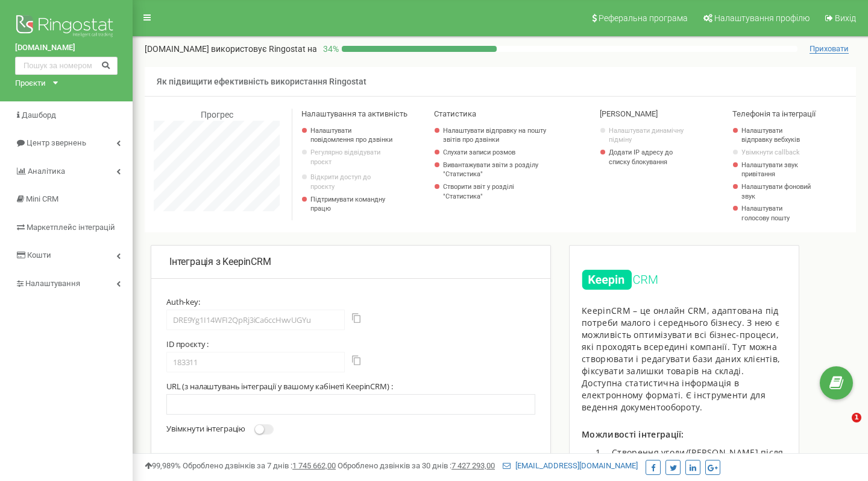 This screenshot has height=481, width=868. I want to click on input: Пошук за номером, so click(66, 65).